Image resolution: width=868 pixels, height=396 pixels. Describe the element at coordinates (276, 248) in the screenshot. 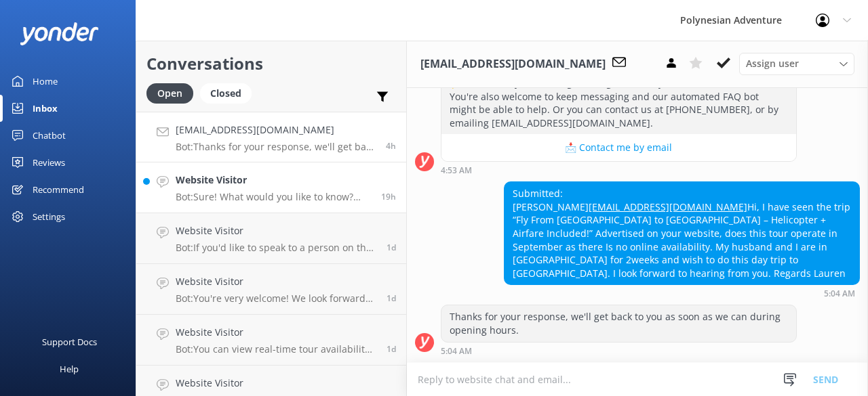

I see `p: Bot: If you'd like to speak to a person on the Polynesian Adventure Team, please call [PHONE_NUMB...` at that location.